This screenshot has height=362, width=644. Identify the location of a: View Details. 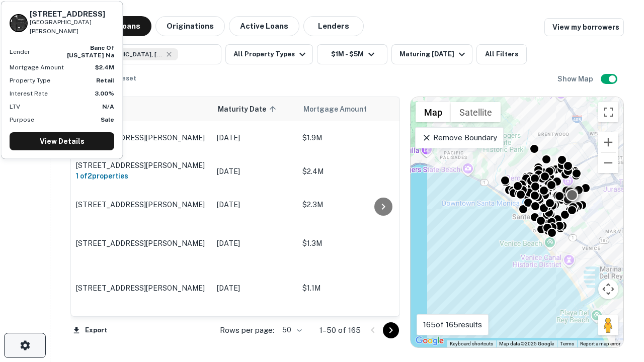
(62, 141).